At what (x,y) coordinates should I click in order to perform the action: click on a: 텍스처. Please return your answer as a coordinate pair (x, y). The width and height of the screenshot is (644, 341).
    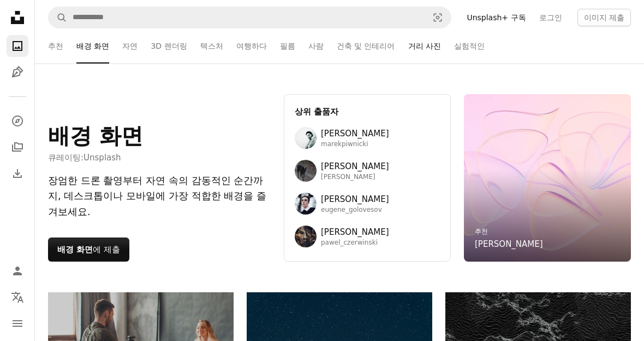
    Looking at the image, I should click on (212, 45).